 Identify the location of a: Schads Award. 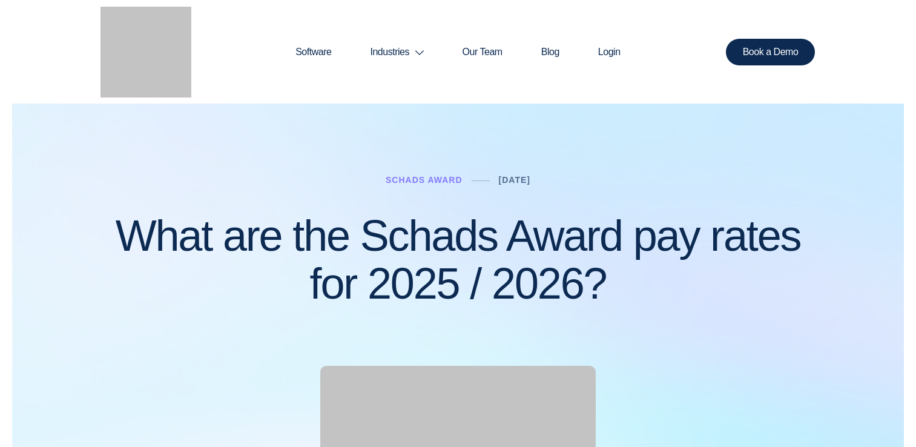
(424, 180).